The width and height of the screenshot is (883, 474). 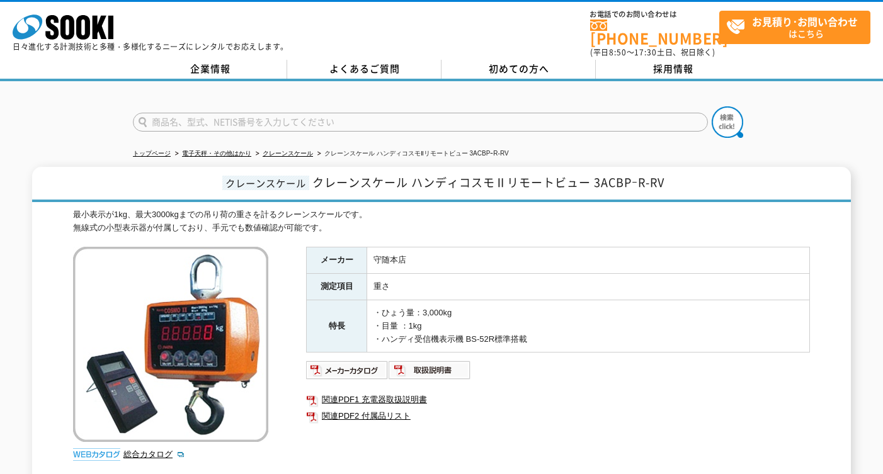 I want to click on img: btn_search.png, so click(x=727, y=122).